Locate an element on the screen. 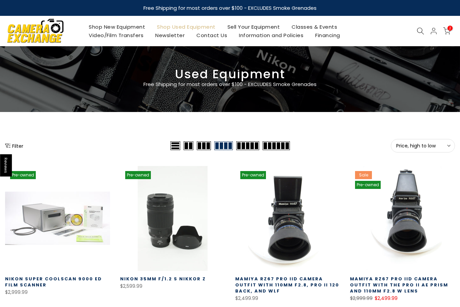  a: Mamiya RZ67 Pro IID Camera Outfit with the Pro II AE Prism and 110MM F2.8 W Lens is located at coordinates (399, 285).